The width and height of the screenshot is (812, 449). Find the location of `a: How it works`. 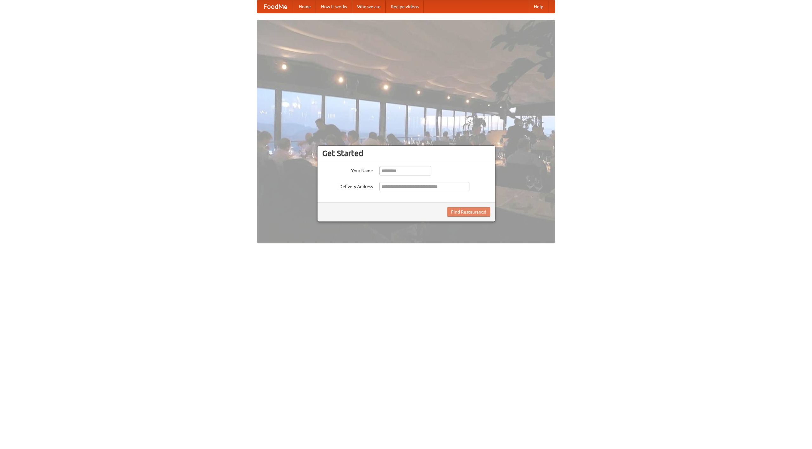

a: How it works is located at coordinates (334, 7).